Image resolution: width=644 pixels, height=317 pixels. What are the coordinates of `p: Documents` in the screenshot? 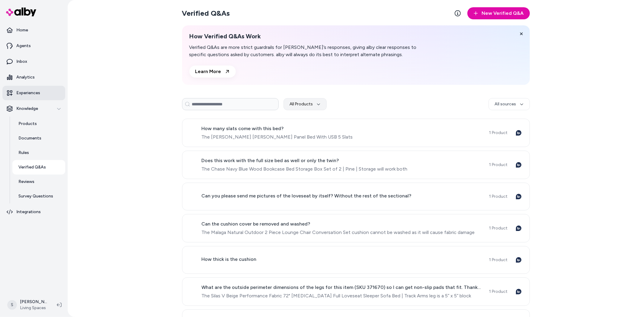 It's located at (29, 138).